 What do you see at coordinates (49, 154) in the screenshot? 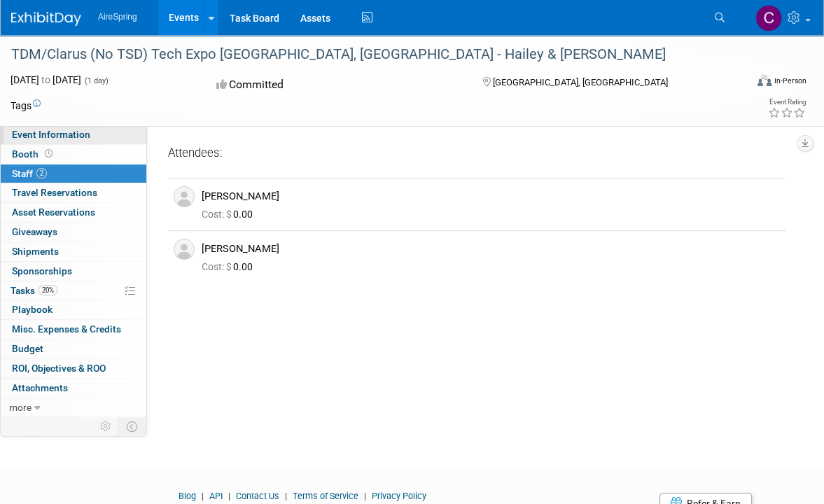
I see `span: Booth not reserved yet` at bounding box center [49, 154].